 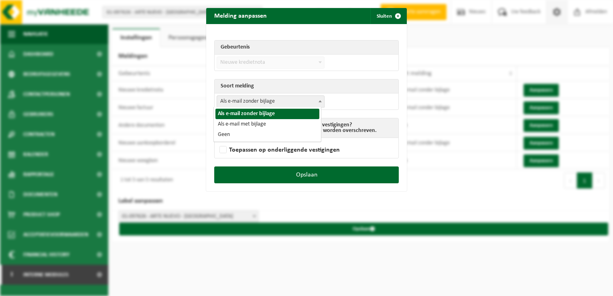 What do you see at coordinates (270, 63) in the screenshot?
I see `span: Nieuwe kredietnota` at bounding box center [270, 63].